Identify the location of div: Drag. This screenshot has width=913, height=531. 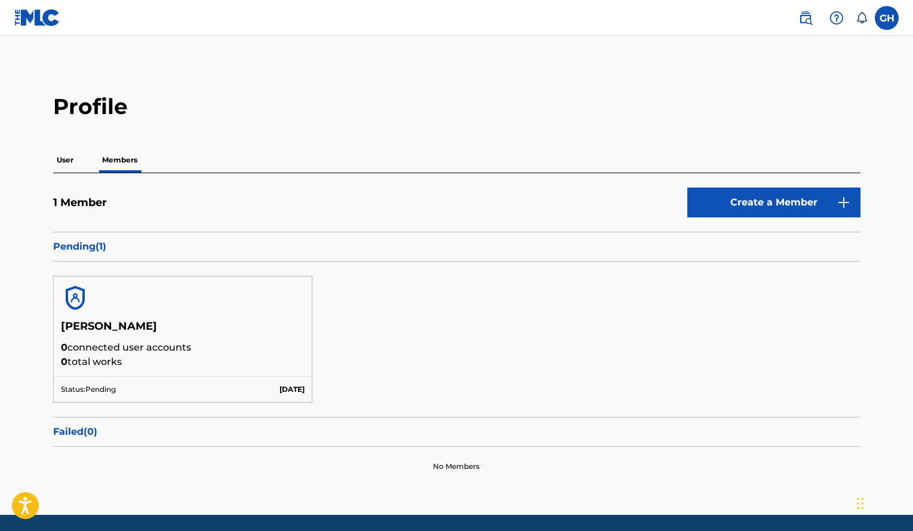
(860, 503).